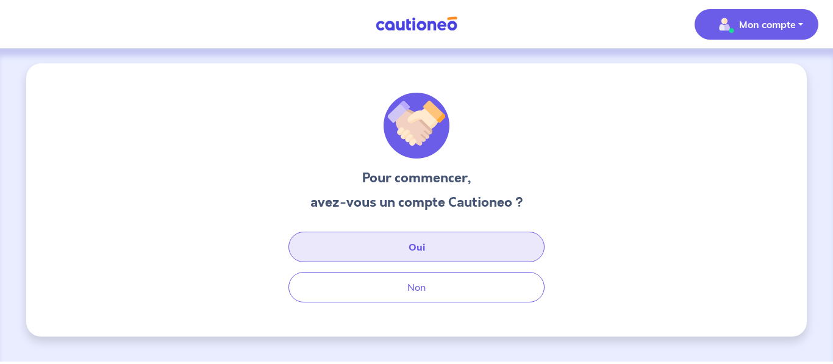  I want to click on p: Mon compte, so click(768, 24).